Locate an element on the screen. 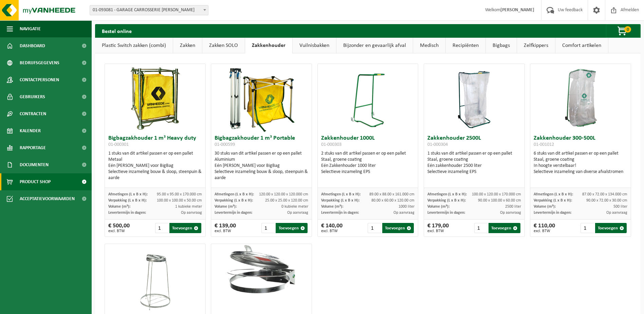 This screenshot has height=314, width=644. h2: Bestel online is located at coordinates (117, 31).